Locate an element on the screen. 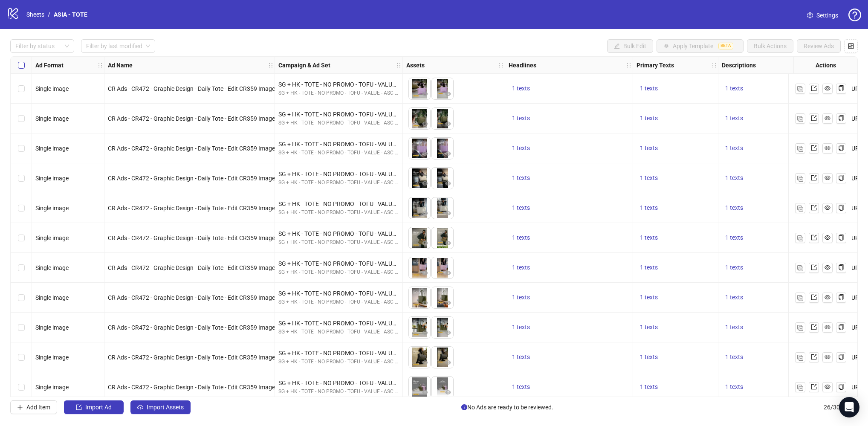  span: cloud-upload is located at coordinates (140, 407).